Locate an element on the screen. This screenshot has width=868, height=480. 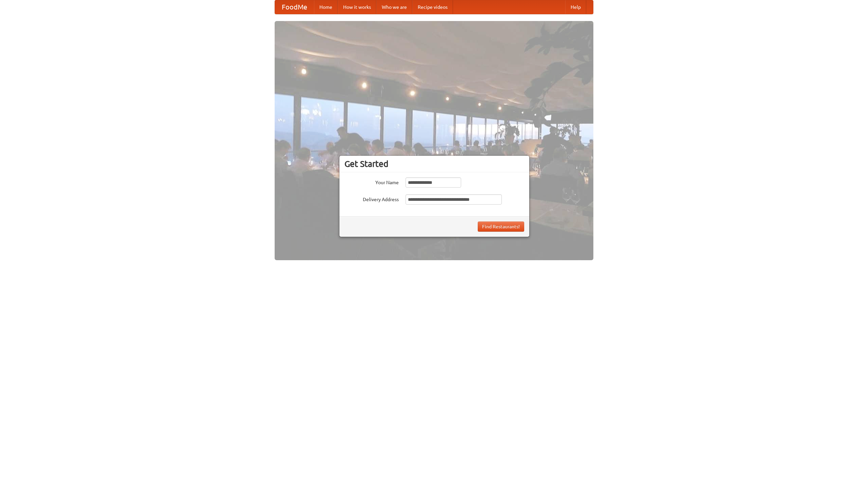
a: Recipe videos is located at coordinates (432, 7).